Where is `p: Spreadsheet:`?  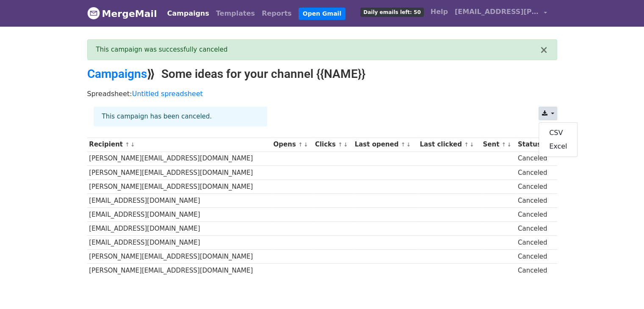
p: Spreadsheet: is located at coordinates (322, 93).